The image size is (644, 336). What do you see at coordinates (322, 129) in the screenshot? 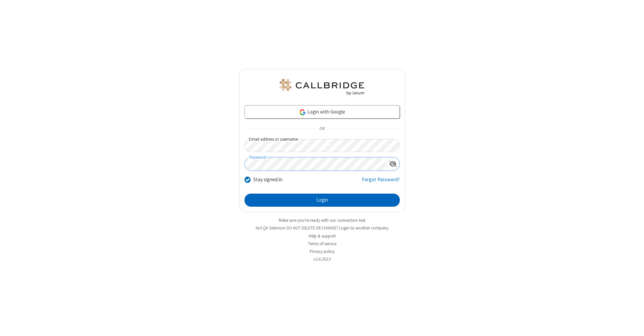
I see `span: OR` at bounding box center [322, 129].